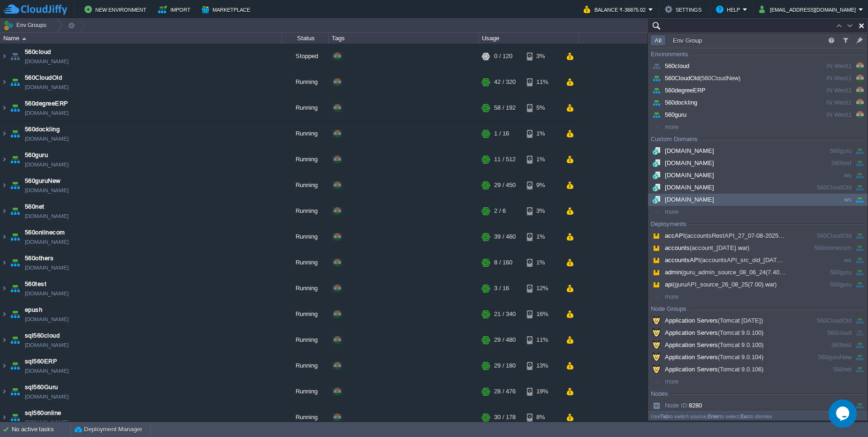 Image resolution: width=868 pixels, height=437 pixels. Describe the element at coordinates (688, 41) in the screenshot. I see `button: Env Group` at that location.